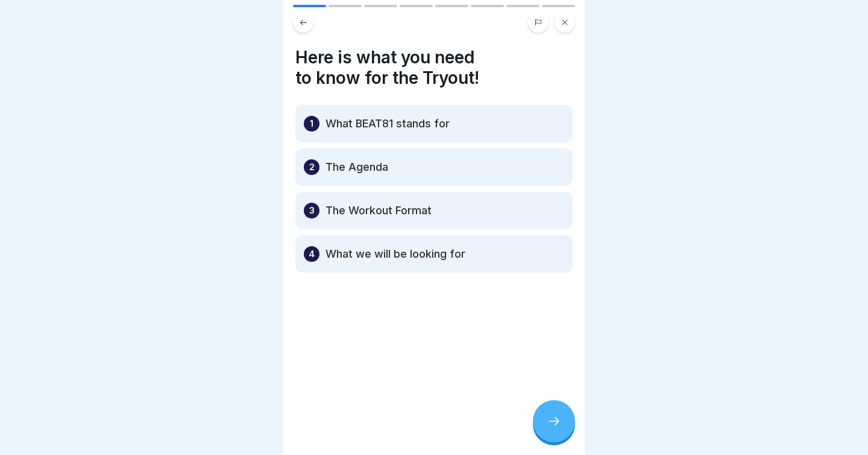 This screenshot has width=868, height=455. I want to click on p: The Workout Format, so click(379, 210).